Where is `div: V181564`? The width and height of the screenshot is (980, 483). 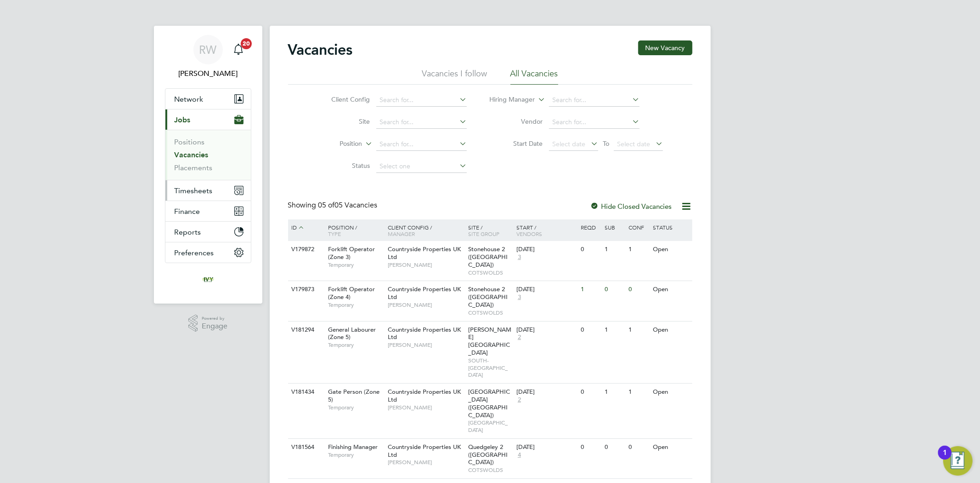
div: V181564 is located at coordinates (306, 447).